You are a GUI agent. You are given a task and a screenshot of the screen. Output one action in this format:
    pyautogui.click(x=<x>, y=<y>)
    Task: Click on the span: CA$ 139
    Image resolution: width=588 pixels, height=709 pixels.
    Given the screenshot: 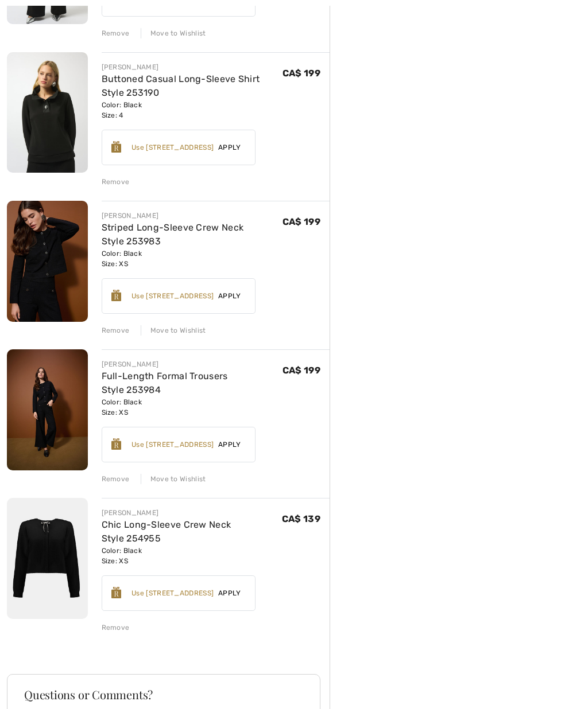 What is the action you would take?
    pyautogui.click(x=301, y=518)
    